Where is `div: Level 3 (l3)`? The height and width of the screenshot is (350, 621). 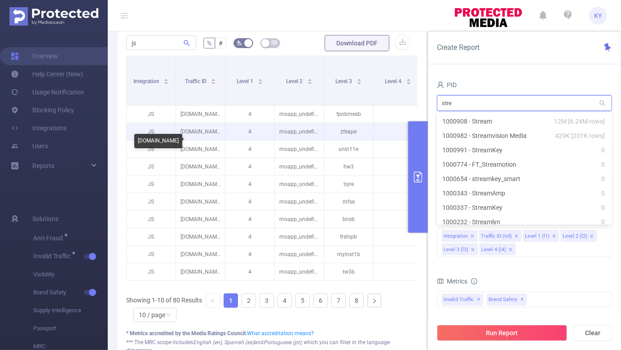
div: Level 3 (l3) is located at coordinates (456, 250).